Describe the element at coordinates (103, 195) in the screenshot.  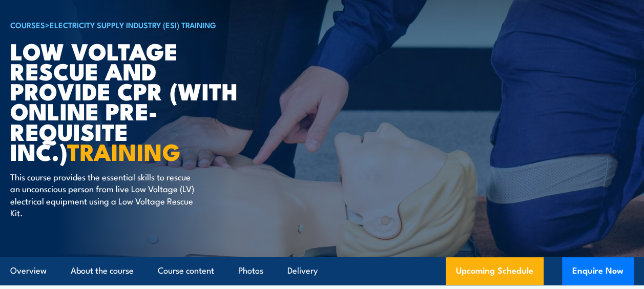
I see `p: This course provides the essential skills to rescue an unconscious person from live Low Voltage (...` at that location.